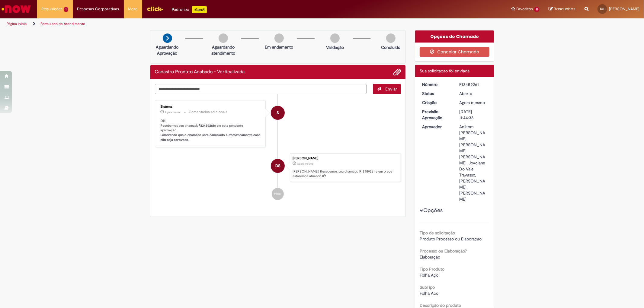 The image size is (644, 308). Describe the element at coordinates (436, 93) in the screenshot. I see `dt: Status` at that location.